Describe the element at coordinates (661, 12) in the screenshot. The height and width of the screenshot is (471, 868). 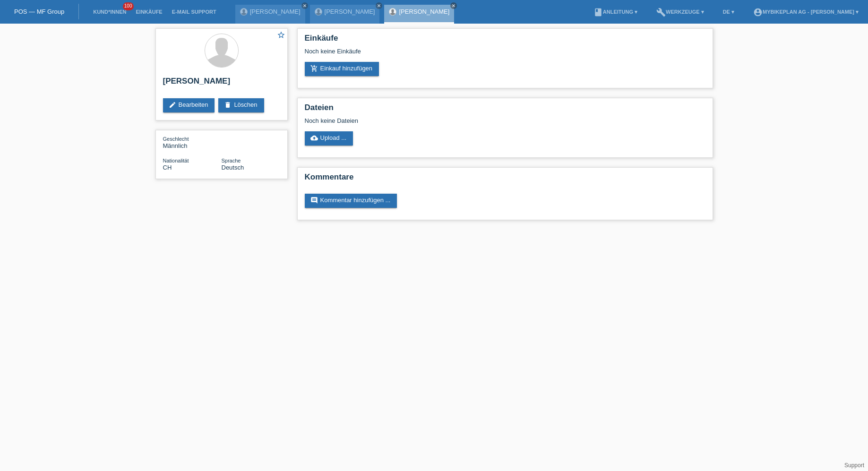
I see `i: build` at that location.